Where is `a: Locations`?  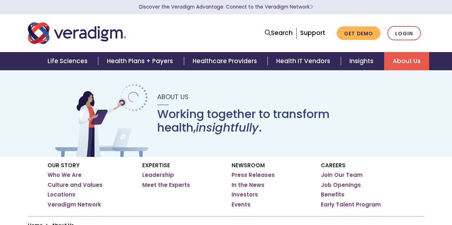
a: Locations is located at coordinates (61, 195).